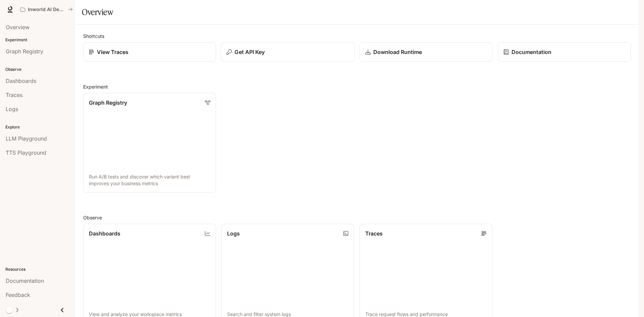  Describe the element at coordinates (105, 234) in the screenshot. I see `p: Dashboards` at that location.